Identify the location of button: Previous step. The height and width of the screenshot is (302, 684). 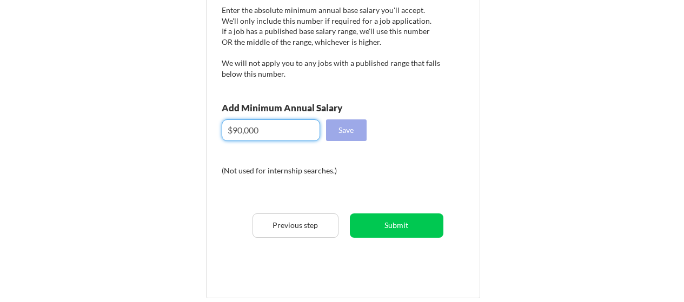
(295, 226).